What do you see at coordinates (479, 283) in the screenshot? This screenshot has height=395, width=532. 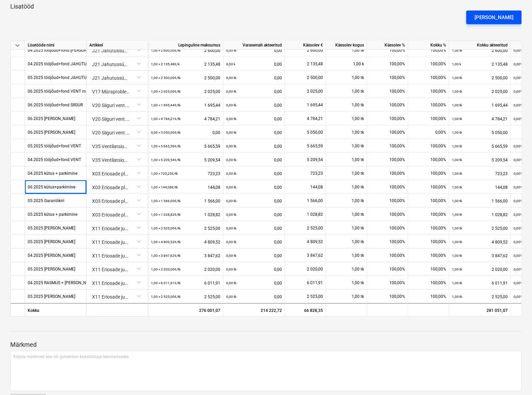 I see `div: 6 011,91` at bounding box center [479, 283].